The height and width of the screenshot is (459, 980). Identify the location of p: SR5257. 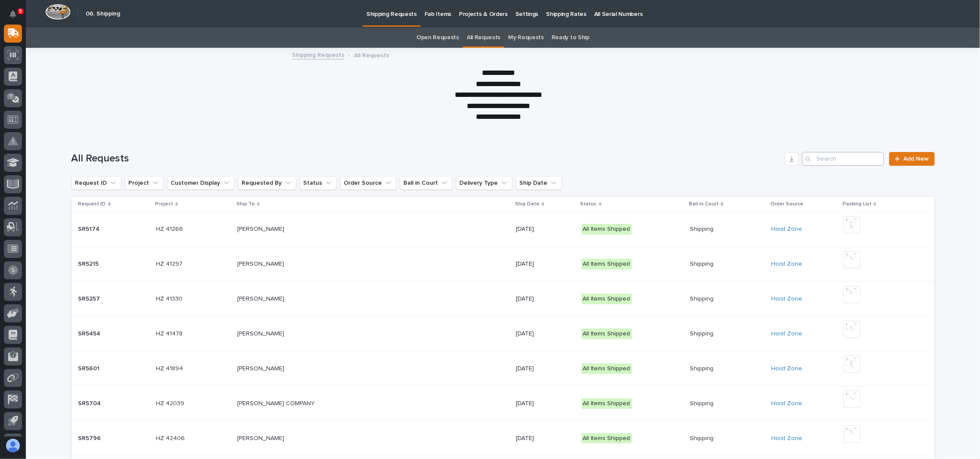
(90, 298).